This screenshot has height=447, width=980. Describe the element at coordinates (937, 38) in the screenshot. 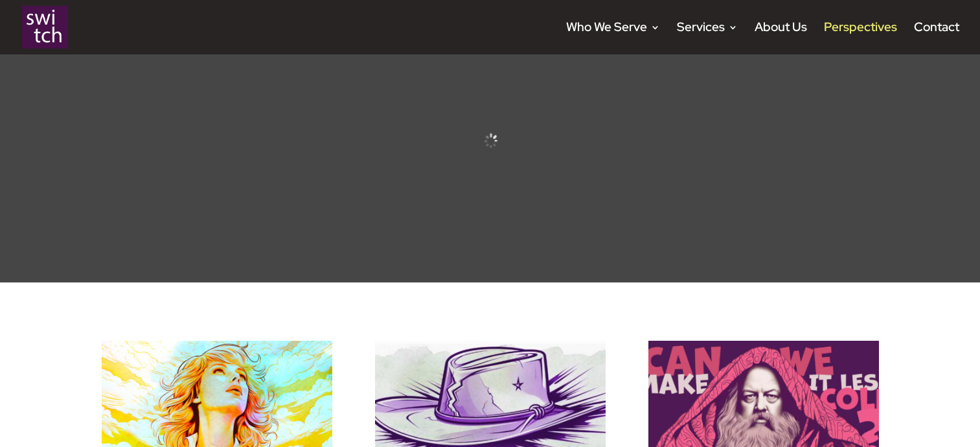

I see `a: Contact` at that location.